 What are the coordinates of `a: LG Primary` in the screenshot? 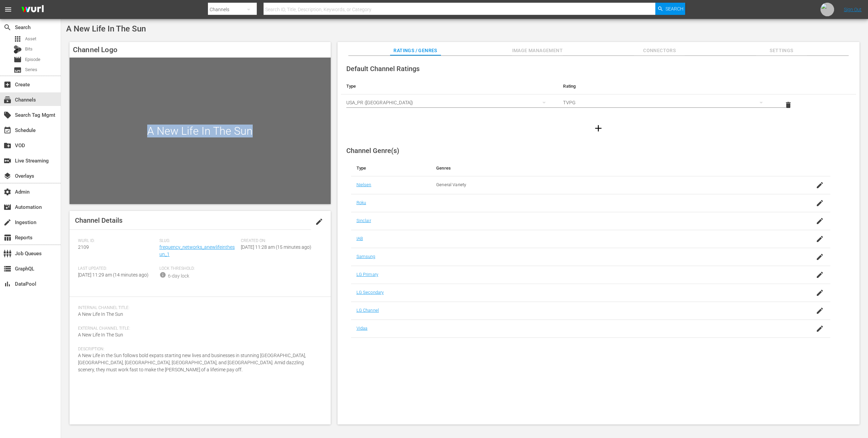 It's located at (367, 275).